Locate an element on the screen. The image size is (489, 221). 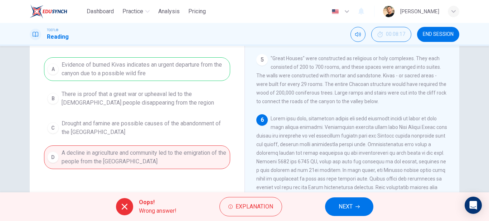
span: 00:08:17 is located at coordinates (396, 34).